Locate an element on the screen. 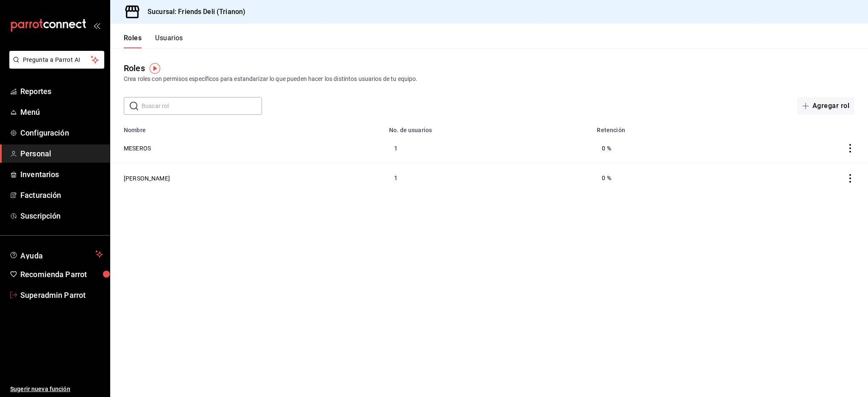 The width and height of the screenshot is (868, 397). span: Ayuda is located at coordinates (56, 254).